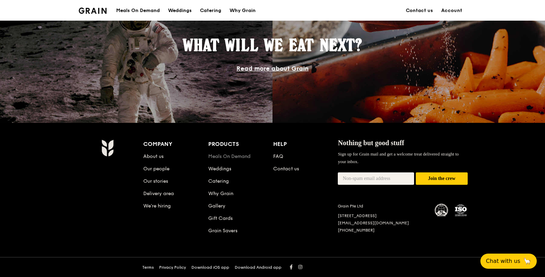  Describe the element at coordinates (220, 218) in the screenshot. I see `a: Gift Cards` at that location.